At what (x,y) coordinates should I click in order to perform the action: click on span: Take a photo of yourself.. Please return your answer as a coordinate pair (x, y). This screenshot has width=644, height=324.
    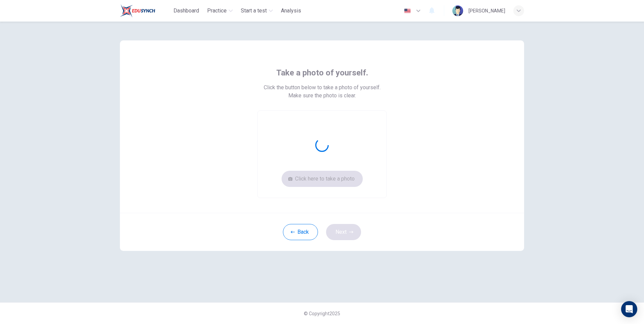
    Looking at the image, I should click on (322, 73).